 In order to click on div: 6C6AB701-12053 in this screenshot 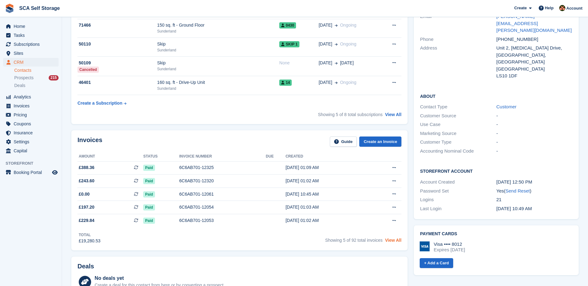, I will do `click(222, 221)`.